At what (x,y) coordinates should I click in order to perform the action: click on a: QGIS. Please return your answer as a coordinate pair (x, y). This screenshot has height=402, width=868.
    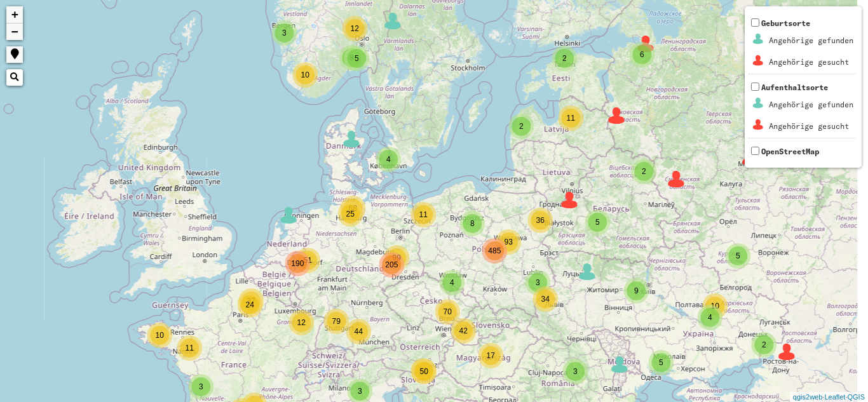
    Looking at the image, I should click on (856, 397).